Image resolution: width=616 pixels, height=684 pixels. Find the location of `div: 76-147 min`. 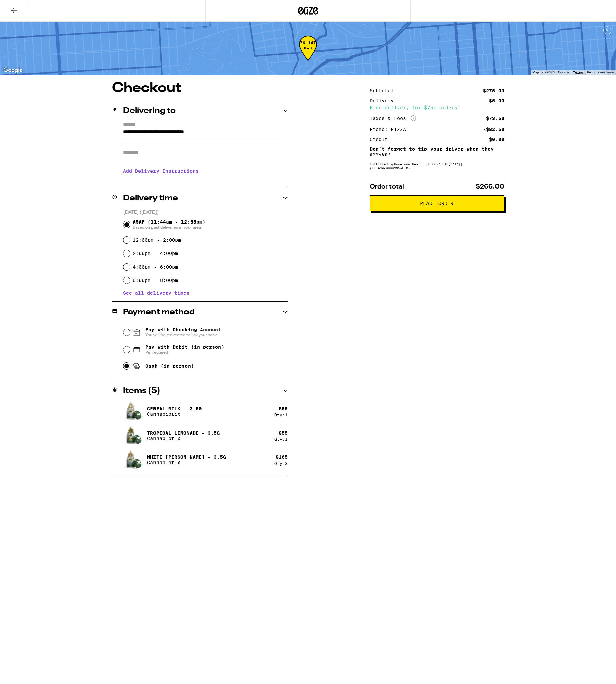

div: 76-147 min is located at coordinates (308, 53).